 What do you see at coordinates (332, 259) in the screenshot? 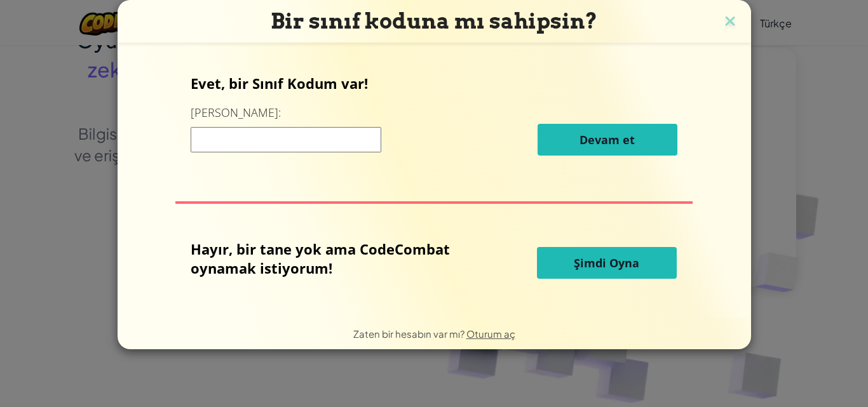
I see `p: Hayır, bir tane yok ama CodeCombat oynamak istiyorum!` at bounding box center [332, 259].